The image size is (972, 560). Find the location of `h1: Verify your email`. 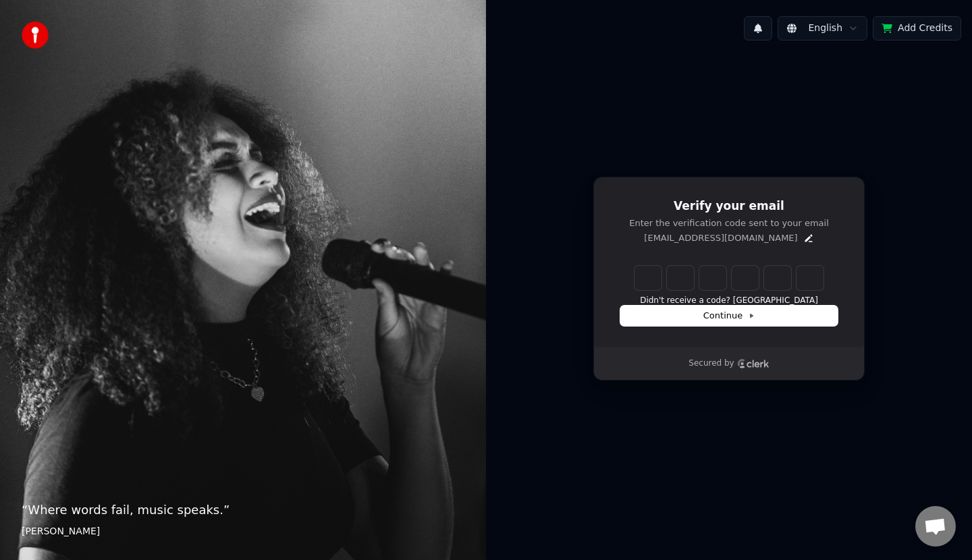

h1: Verify your email is located at coordinates (729, 206).